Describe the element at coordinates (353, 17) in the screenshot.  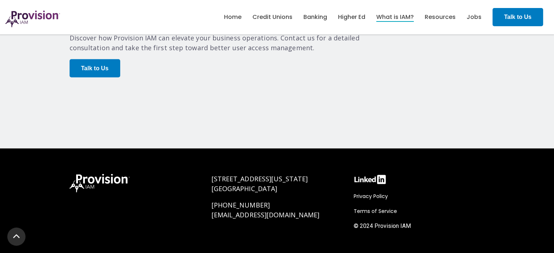
I see `nav: menu` at that location.